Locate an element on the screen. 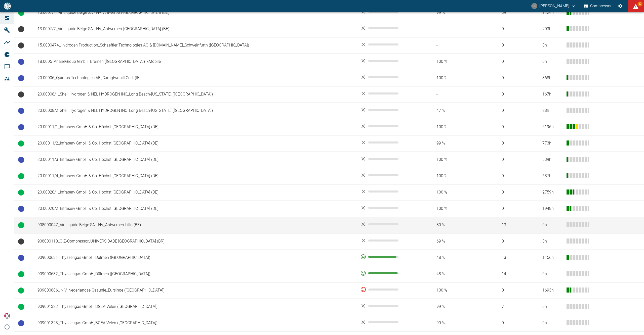 The height and width of the screenshot is (335, 644). button: Compressor is located at coordinates (598, 6).